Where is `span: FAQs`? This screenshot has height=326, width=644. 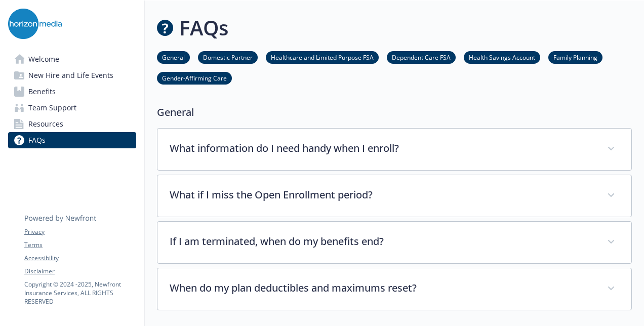
span: FAQs is located at coordinates (37, 140).